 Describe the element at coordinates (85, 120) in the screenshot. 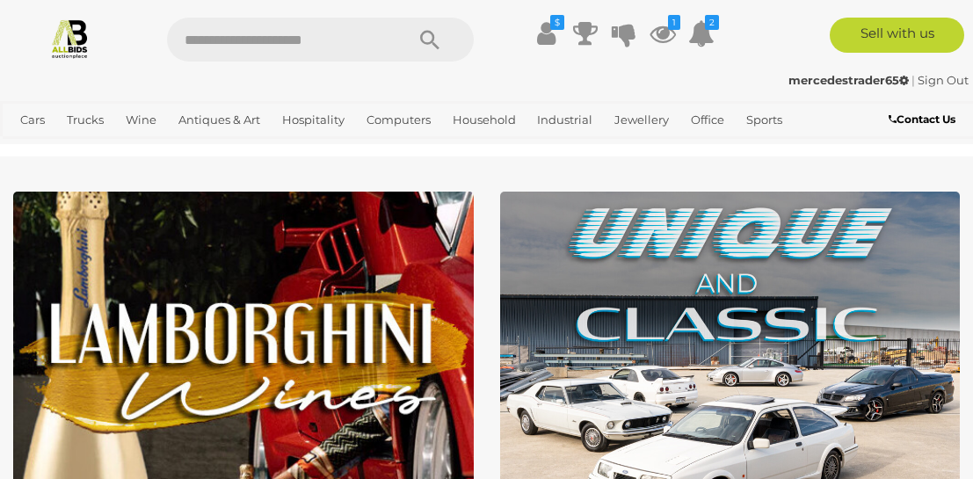

I see `a: Trucks` at that location.